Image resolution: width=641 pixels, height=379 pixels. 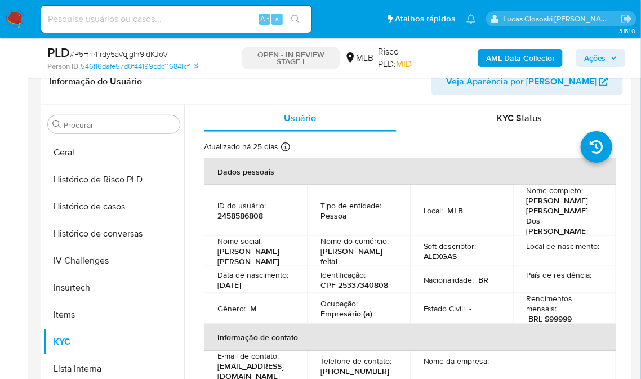 I want to click on h1: Informação do Usuário, so click(x=96, y=82).